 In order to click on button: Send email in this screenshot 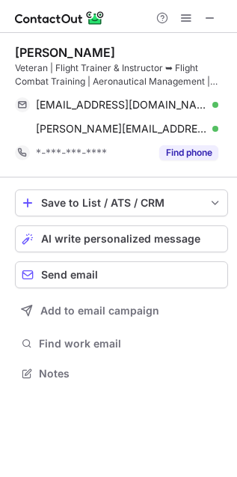, I will do `click(121, 275)`.